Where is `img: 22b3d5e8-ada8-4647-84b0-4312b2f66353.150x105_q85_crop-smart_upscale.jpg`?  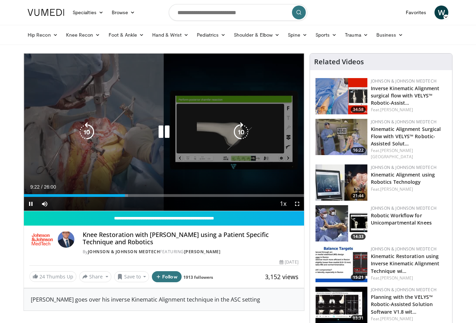 img: 22b3d5e8-ada8-4647-84b0-4312b2f66353.150x105_q85_crop-smart_upscale.jpg is located at coordinates (341, 137).